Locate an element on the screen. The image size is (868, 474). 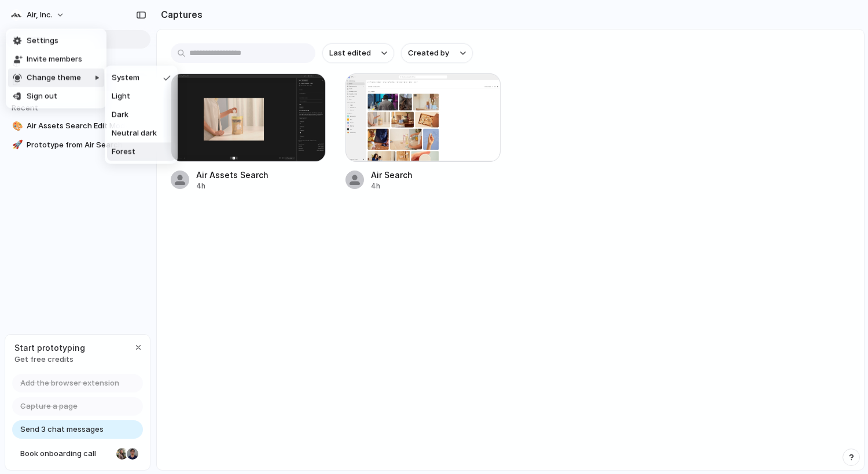
span: Light is located at coordinates (121, 97).